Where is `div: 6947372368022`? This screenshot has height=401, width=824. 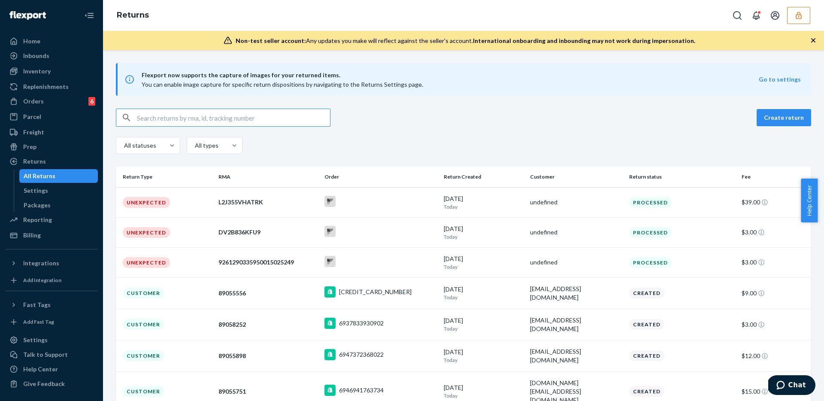 div: 6947372368022 is located at coordinates (361, 354).